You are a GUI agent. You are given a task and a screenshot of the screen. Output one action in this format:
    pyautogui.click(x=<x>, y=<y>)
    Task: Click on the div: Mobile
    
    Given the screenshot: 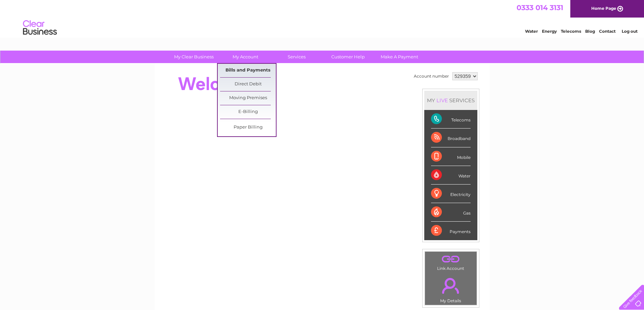 What is the action you would take?
    pyautogui.click(x=450, y=156)
    